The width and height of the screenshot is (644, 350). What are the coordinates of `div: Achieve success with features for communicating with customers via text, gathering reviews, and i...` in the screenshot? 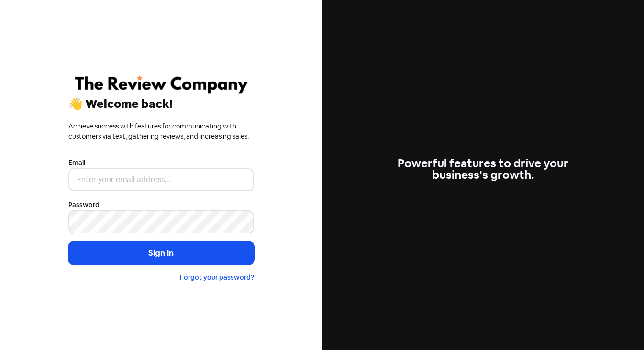 It's located at (161, 131).